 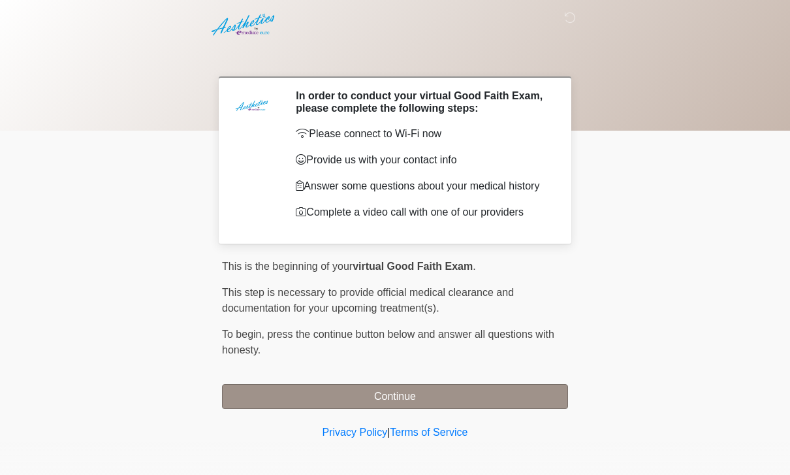 What do you see at coordinates (422, 212) in the screenshot?
I see `p: Complete a video call with one of our providers` at bounding box center [422, 212].